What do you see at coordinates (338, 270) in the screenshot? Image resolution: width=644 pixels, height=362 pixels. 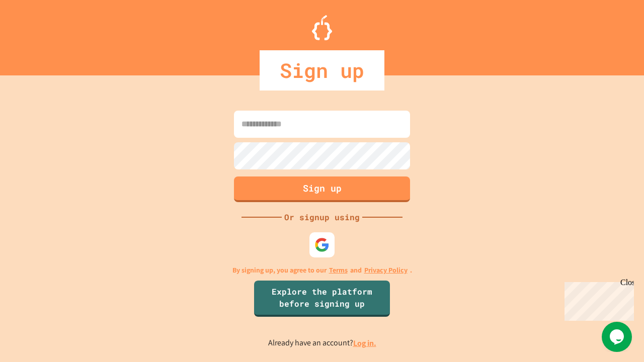 I see `a: Terms` at bounding box center [338, 270].